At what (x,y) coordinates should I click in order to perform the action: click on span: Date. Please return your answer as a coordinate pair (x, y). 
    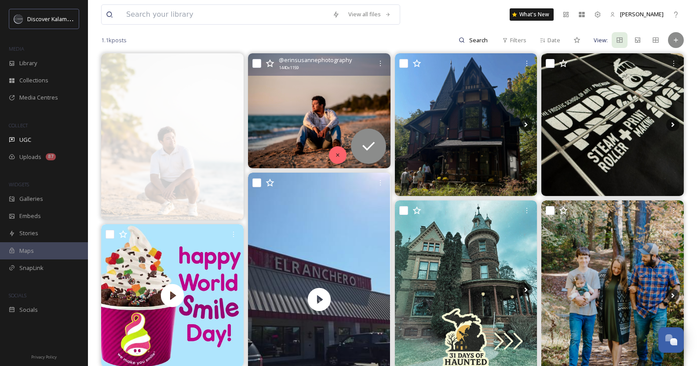
    Looking at the image, I should click on (554, 40).